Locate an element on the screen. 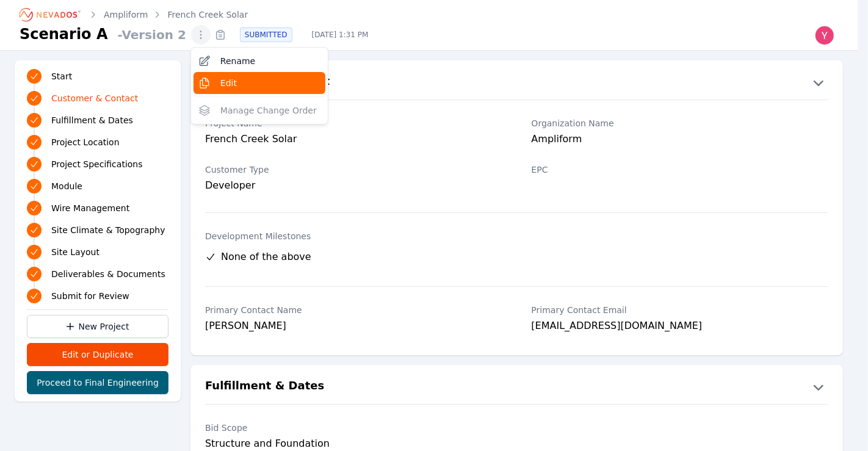 This screenshot has width=868, height=451. button: Manage Change Order is located at coordinates (260, 110).